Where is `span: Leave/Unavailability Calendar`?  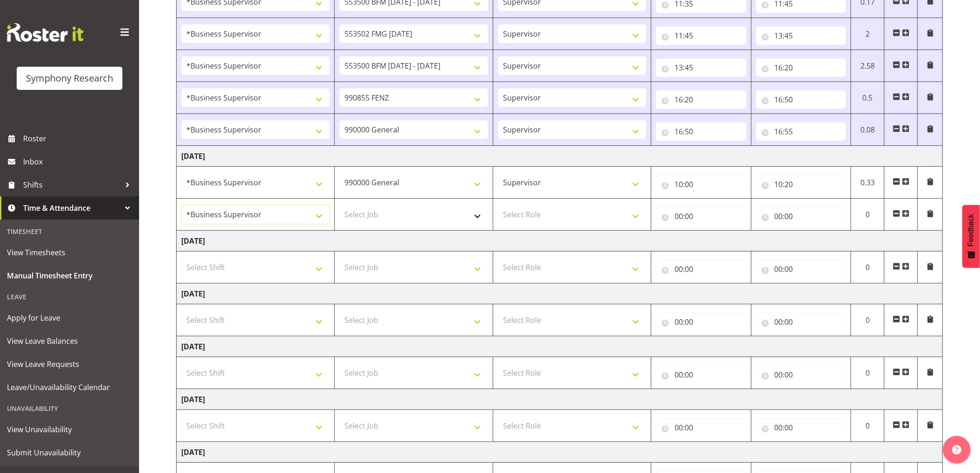 span: Leave/Unavailability Calendar is located at coordinates (70, 387).